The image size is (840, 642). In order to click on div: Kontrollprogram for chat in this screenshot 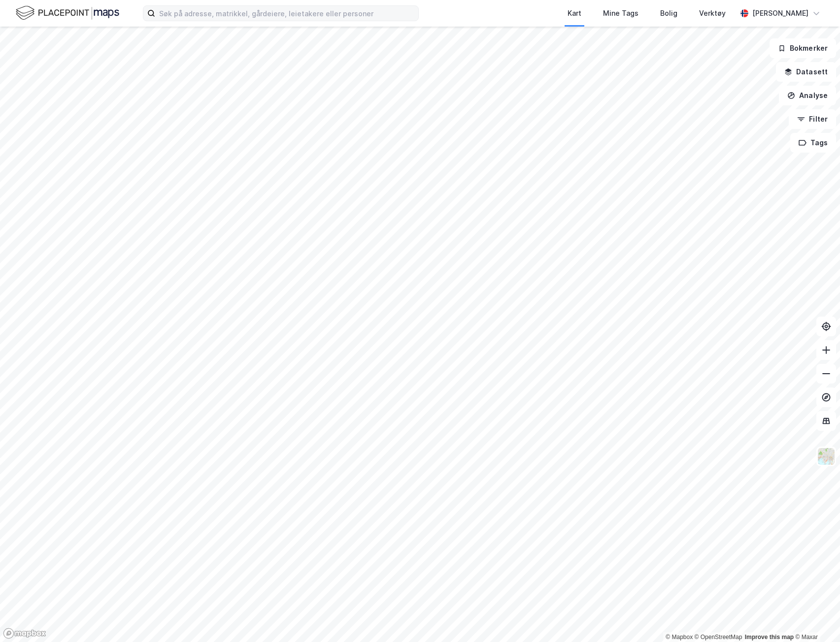, I will do `click(815, 618)`.